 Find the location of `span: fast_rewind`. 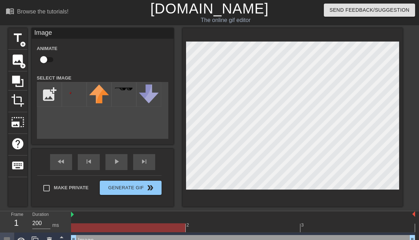

span: fast_rewind is located at coordinates (61, 162).